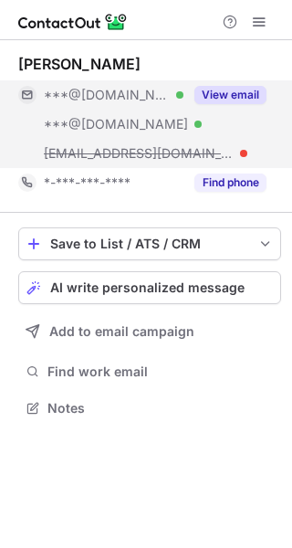 Image resolution: width=292 pixels, height=548 pixels. Describe the element at coordinates (73, 22) in the screenshot. I see `img: ContactOut v5.3.10` at that location.